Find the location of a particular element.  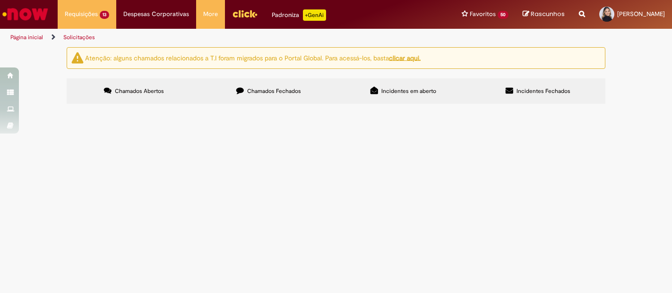

ng-bind-html: Atenção: alguns chamados relacionados a T.I foram migrados para o Portal Global. Para acessá-los,... is located at coordinates (253, 58).